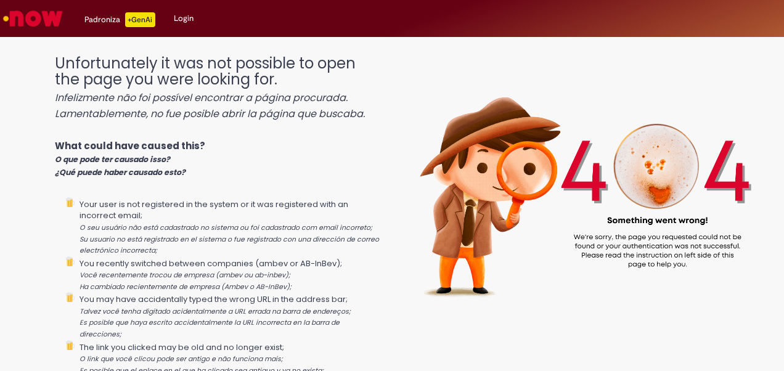 This screenshot has height=371, width=784. What do you see at coordinates (181, 359) in the screenshot?
I see `i: O link que você clicou pode ser antigo e não funciona mais;` at bounding box center [181, 359].